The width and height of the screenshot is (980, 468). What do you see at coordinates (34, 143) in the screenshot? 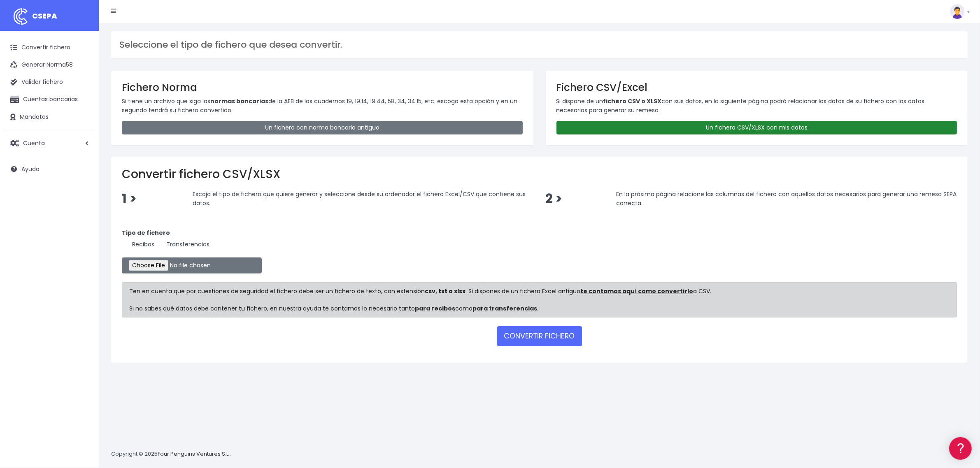
I see `span: Cuenta` at bounding box center [34, 143].